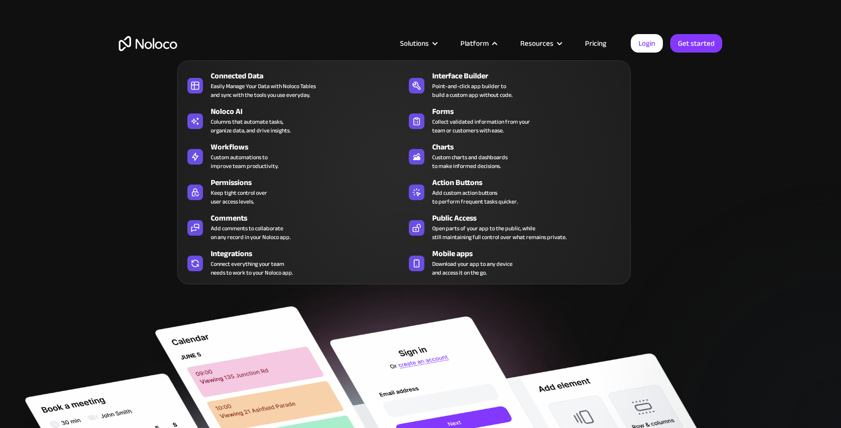 This screenshot has height=428, width=841. I want to click on div: Public Access, so click(531, 218).